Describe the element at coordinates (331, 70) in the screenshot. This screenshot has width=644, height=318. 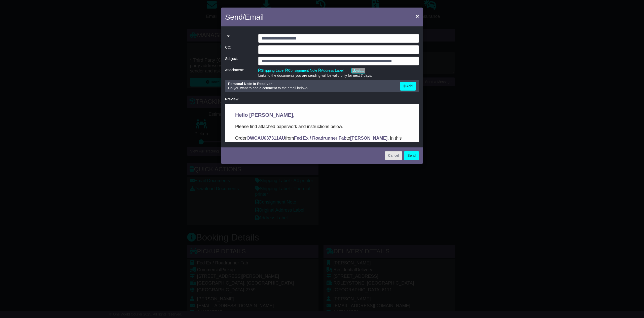
I see `a: Address Label` at that location.